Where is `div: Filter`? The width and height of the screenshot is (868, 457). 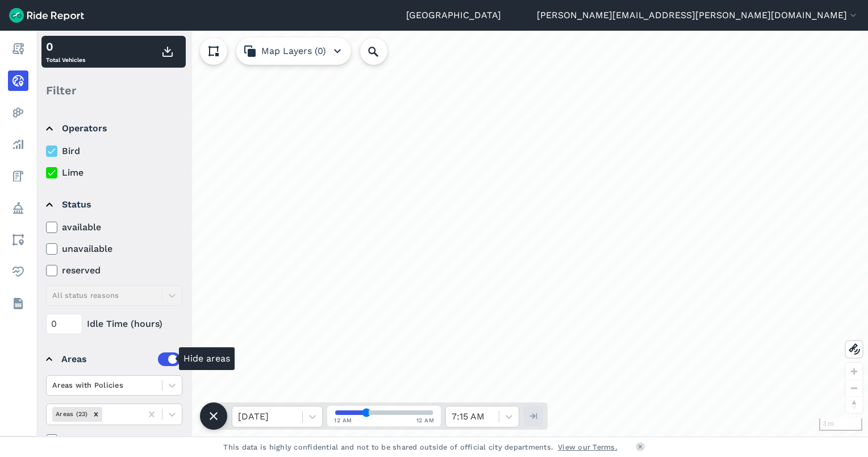
div: Filter is located at coordinates (113, 90).